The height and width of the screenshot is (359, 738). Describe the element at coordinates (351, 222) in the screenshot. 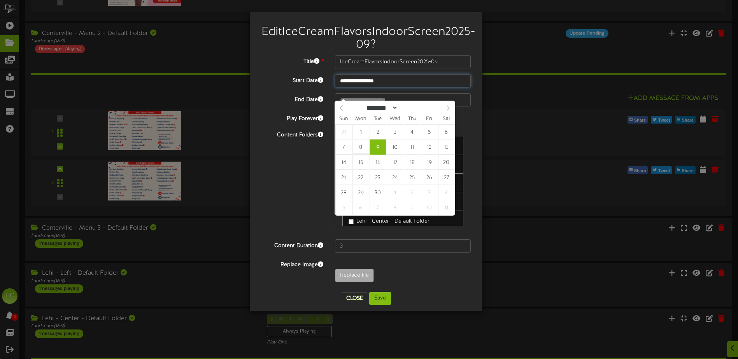

I see `input: Lehi - Center - Default Folder` at that location.